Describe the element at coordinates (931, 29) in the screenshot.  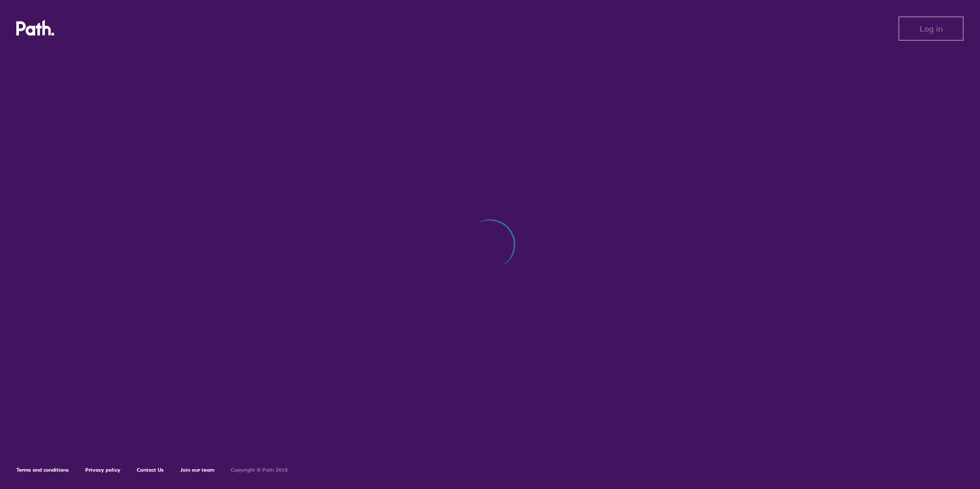
I see `button: Log in` at that location.